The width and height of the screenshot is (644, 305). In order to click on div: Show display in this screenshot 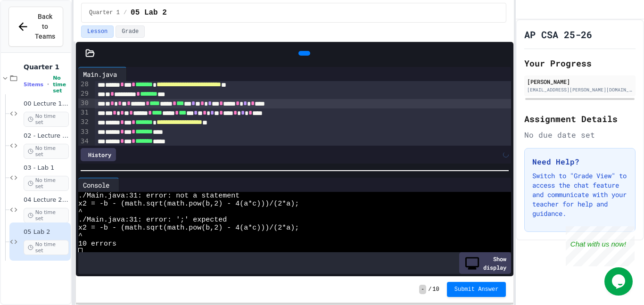, I will do `click(485, 263)`.